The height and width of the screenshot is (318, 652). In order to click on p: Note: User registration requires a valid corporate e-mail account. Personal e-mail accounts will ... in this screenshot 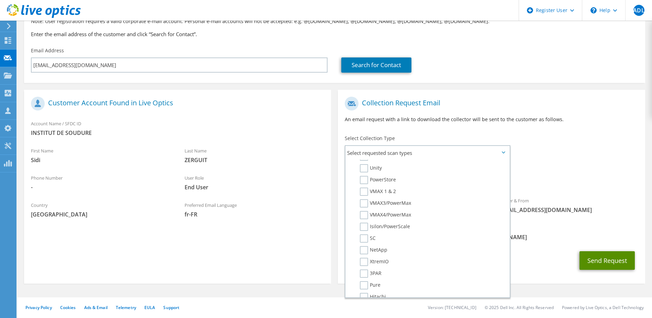, I will do `click(334, 21)`.